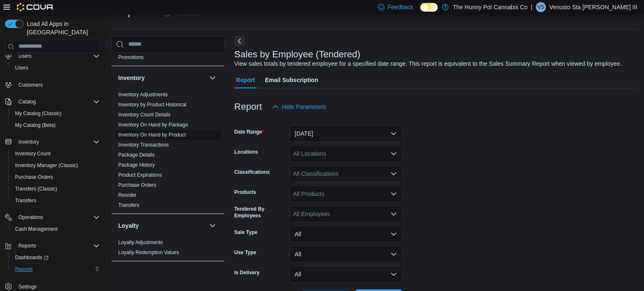 Image resolution: width=644 pixels, height=291 pixels. What do you see at coordinates (127, 195) in the screenshot?
I see `a: Reorder` at bounding box center [127, 195].